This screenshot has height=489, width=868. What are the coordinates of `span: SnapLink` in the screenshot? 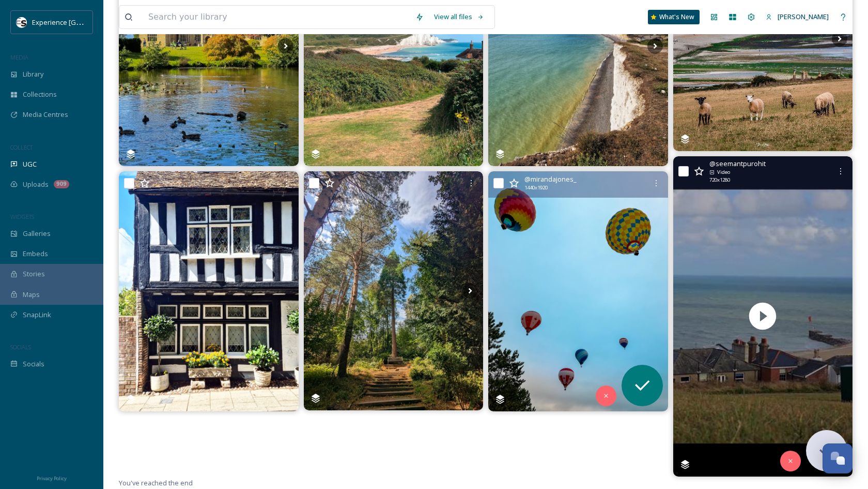 It's located at (36, 314).